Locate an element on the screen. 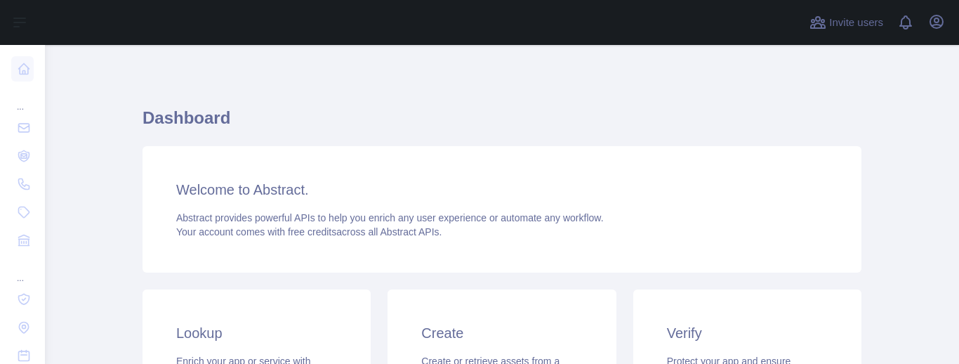 The height and width of the screenshot is (364, 959). button: Invite users is located at coordinates (846, 22).